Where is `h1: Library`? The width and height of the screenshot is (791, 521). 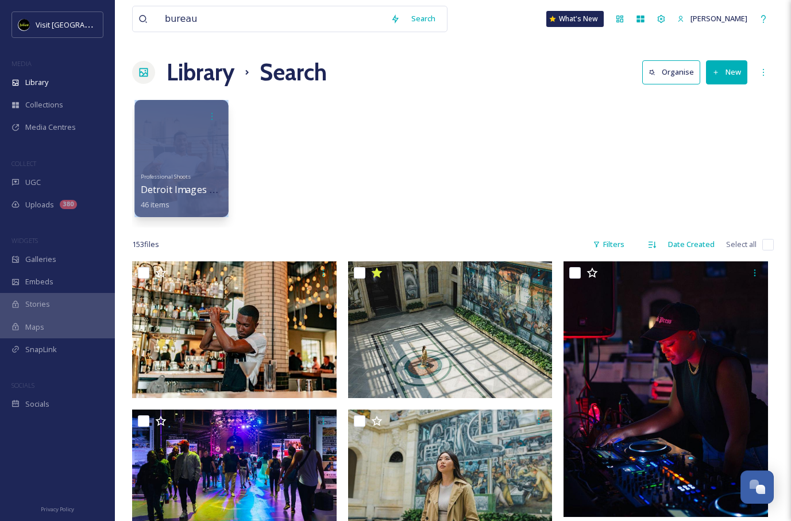 h1: Library is located at coordinates (200, 72).